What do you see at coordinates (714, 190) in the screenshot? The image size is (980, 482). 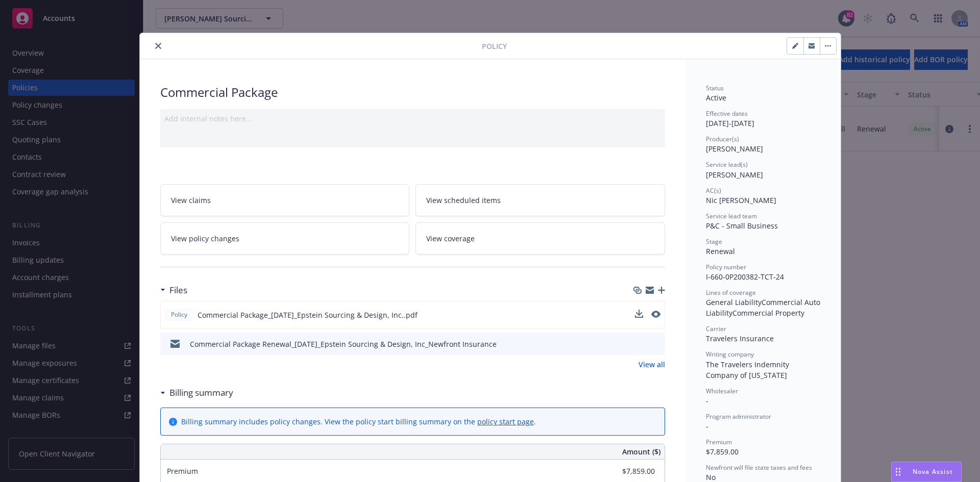 I see `span: AC(s)` at bounding box center [714, 190].